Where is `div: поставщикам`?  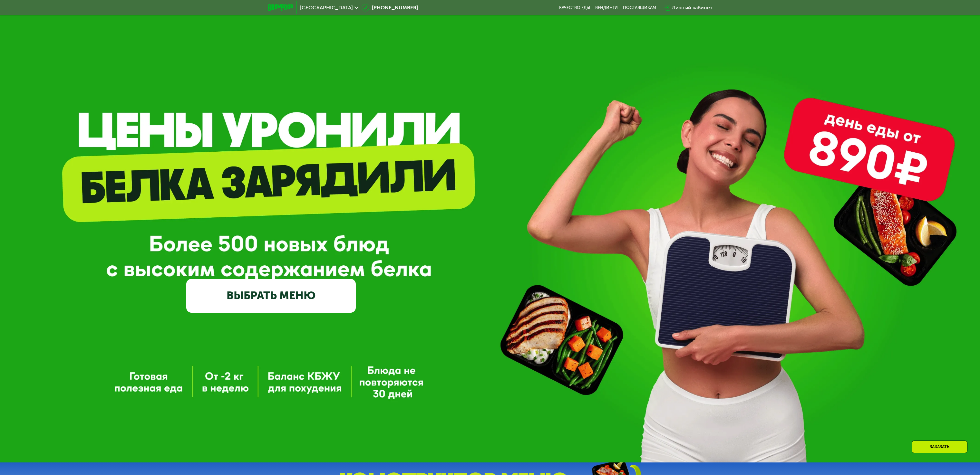
div: поставщикам is located at coordinates (640, 7).